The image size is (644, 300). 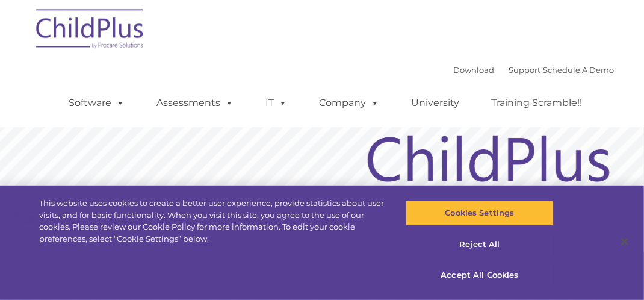 I want to click on button: Accept All Cookies, so click(x=480, y=275).